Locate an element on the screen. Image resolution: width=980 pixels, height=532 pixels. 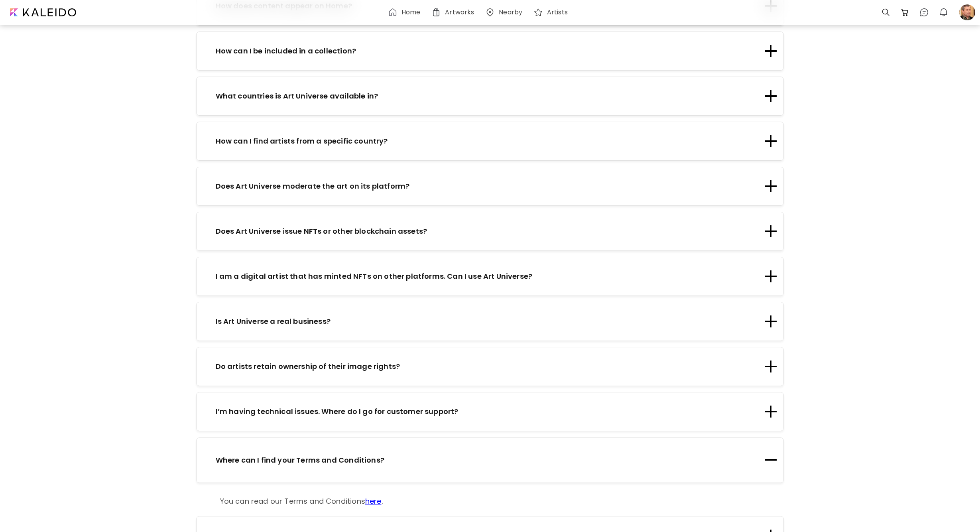
p: Does Art Universe moderate the art on its platform? is located at coordinates (313, 186).